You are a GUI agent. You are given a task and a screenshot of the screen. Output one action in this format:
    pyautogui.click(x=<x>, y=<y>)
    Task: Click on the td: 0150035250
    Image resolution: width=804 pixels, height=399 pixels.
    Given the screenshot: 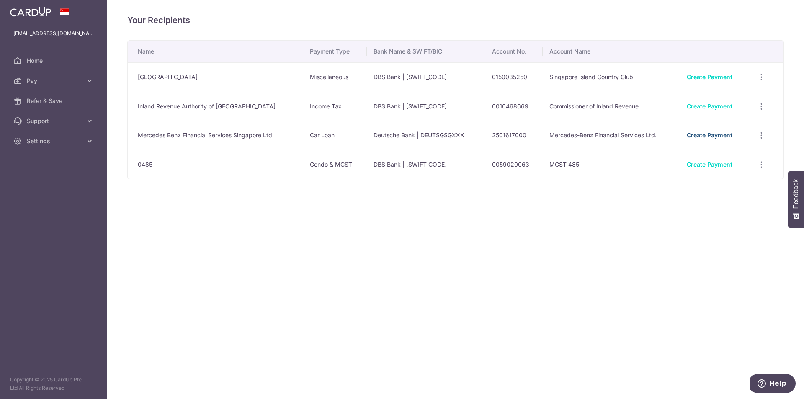 What is the action you would take?
    pyautogui.click(x=514, y=77)
    